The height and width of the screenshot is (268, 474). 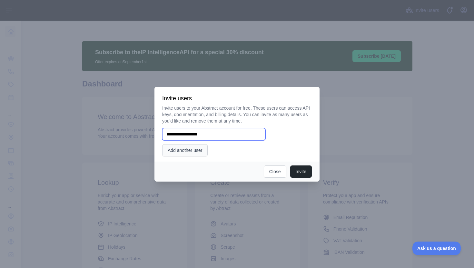 What do you see at coordinates (301, 171) in the screenshot?
I see `button: Invite` at bounding box center [301, 171].